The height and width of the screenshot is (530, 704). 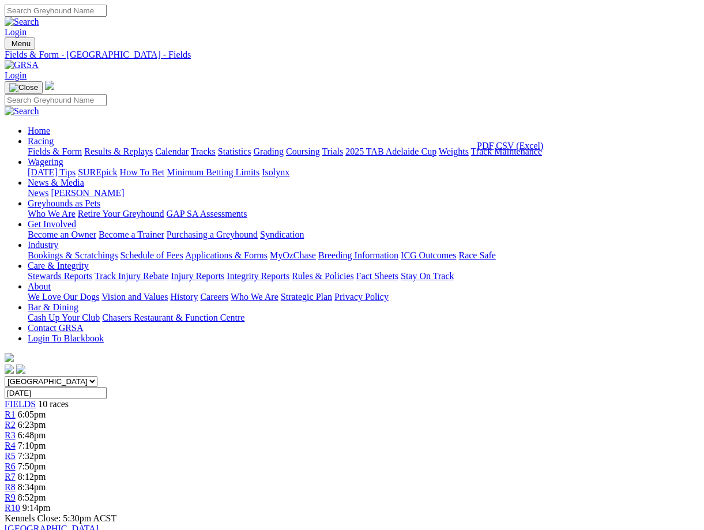 What do you see at coordinates (53, 404) in the screenshot?
I see `span: 10 races` at bounding box center [53, 404].